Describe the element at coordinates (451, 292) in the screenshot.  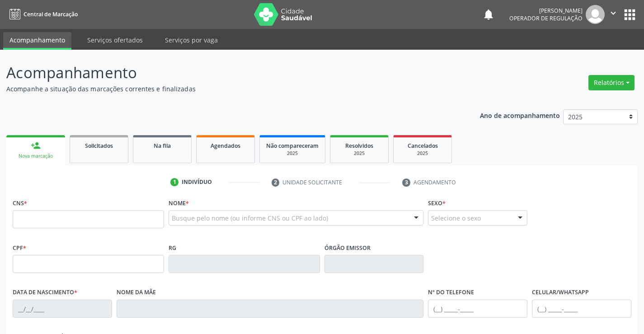
I see `label: Nº do Telefone` at that location.